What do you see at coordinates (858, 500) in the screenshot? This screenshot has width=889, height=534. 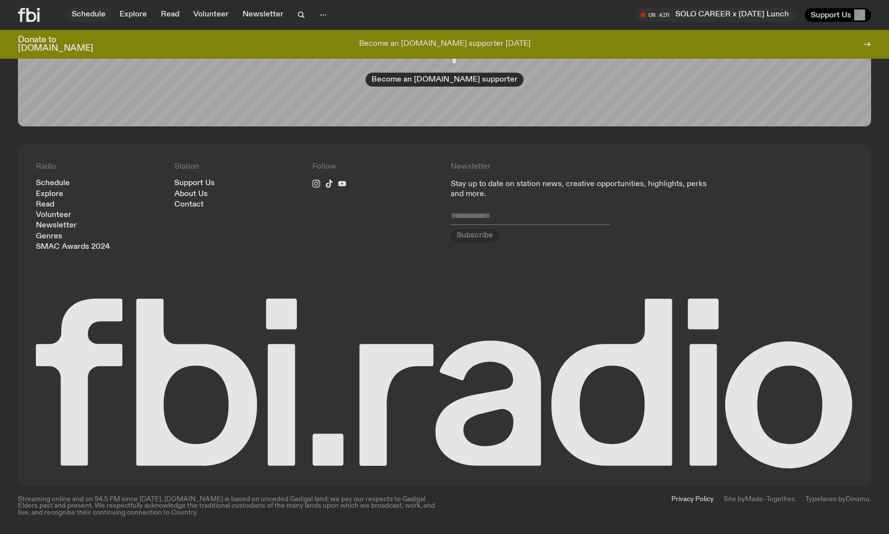 I see `a: Dinamo` at bounding box center [858, 500].